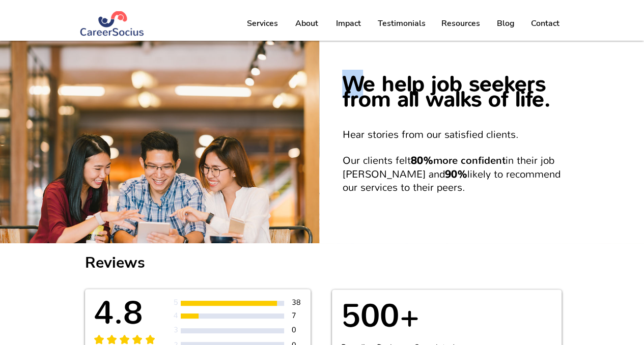 This screenshot has width=644, height=345. I want to click on p: Resources, so click(461, 23).